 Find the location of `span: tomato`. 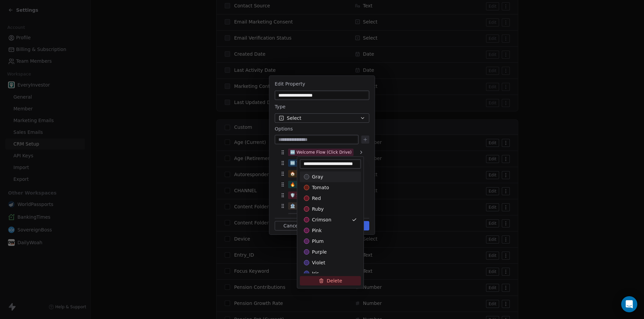

span: tomato is located at coordinates (320, 188).